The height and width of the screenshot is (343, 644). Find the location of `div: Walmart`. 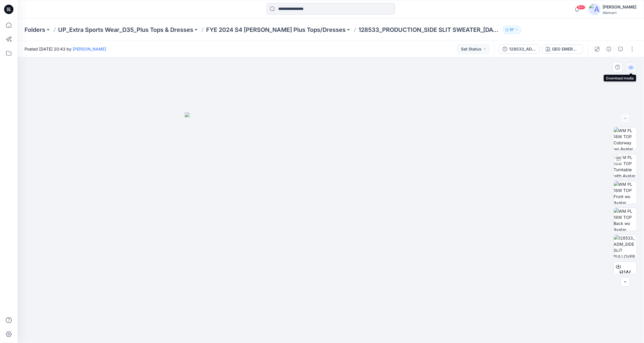

div: Walmart is located at coordinates (620, 12).